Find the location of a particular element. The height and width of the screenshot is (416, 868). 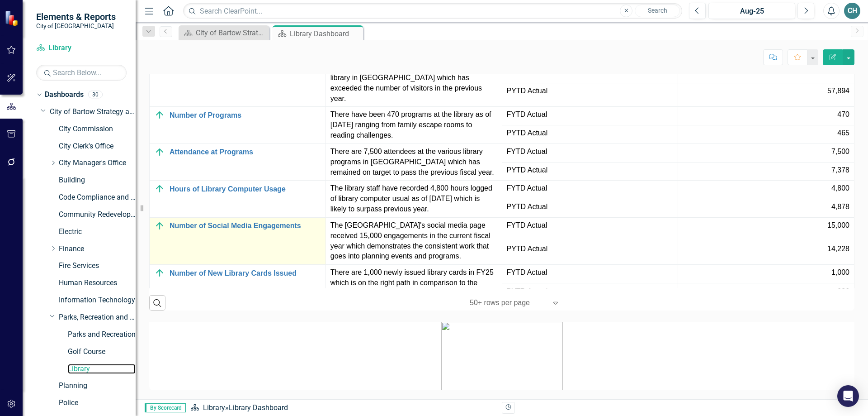

span: 470 is located at coordinates (843, 114).